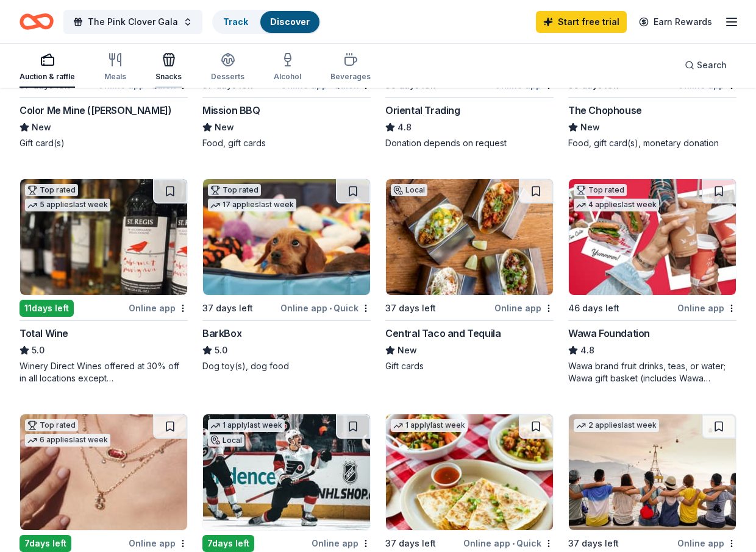 Image resolution: width=756 pixels, height=552 pixels. Describe the element at coordinates (37, 21) in the screenshot. I see `a: Home` at that location.